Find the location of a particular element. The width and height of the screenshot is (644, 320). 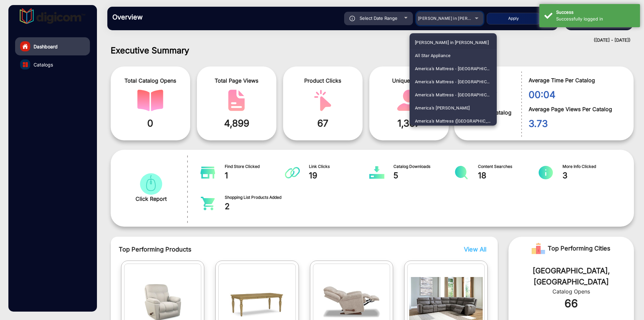

span: All Star Appliance is located at coordinates (433, 55).